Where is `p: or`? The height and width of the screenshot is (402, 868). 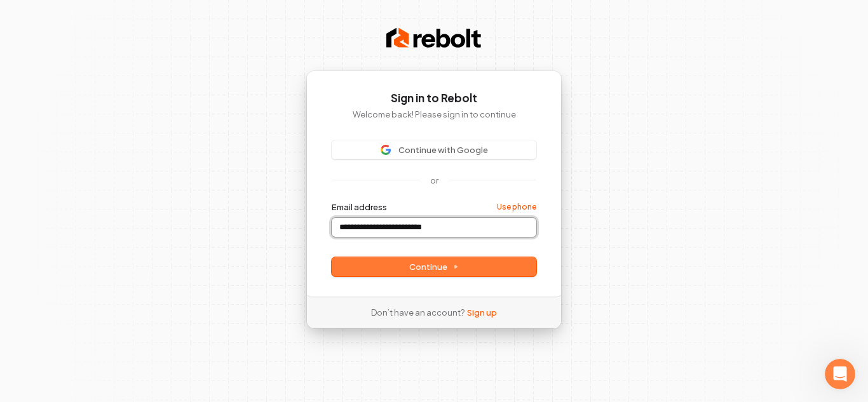 p: or is located at coordinates (434, 181).